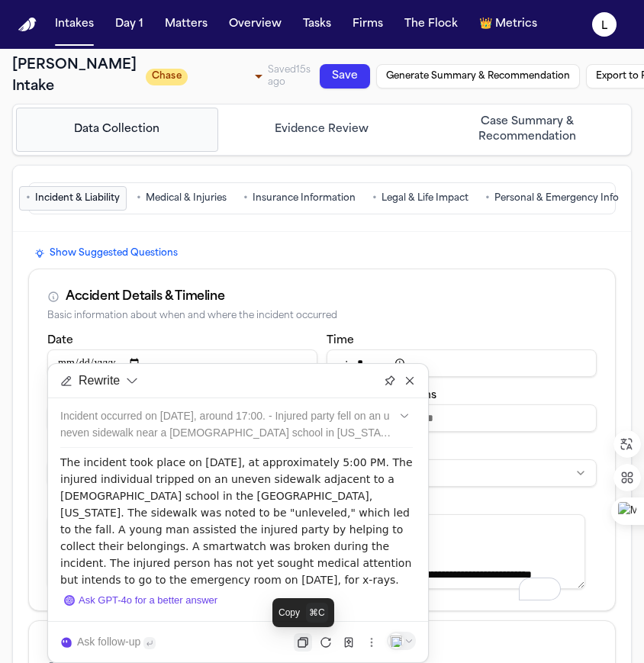 The height and width of the screenshot is (663, 644). I want to click on a: Day 1, so click(129, 24).